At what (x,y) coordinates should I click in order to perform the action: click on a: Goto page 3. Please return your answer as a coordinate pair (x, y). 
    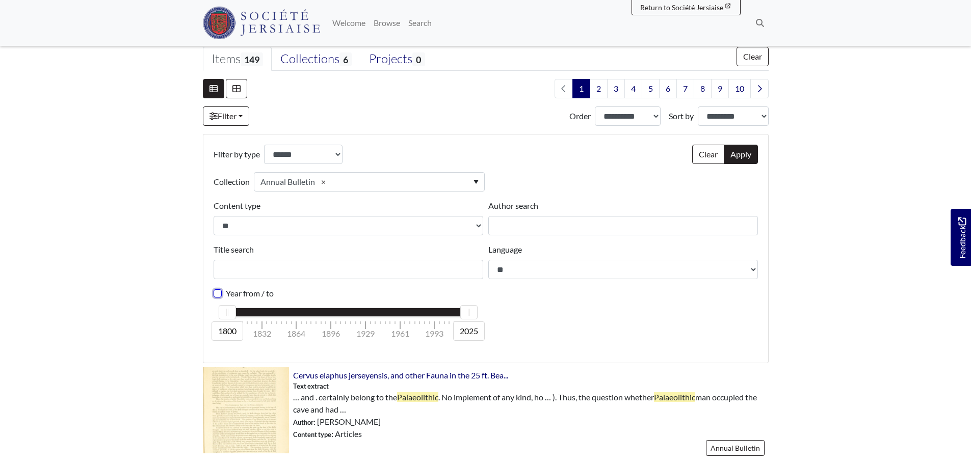
    Looking at the image, I should click on (616, 89).